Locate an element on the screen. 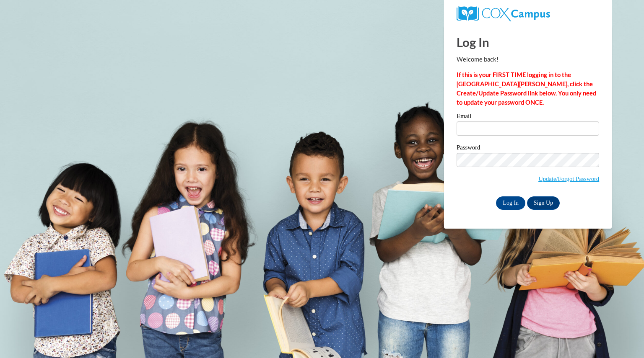 This screenshot has width=644, height=358. a: Sign Up is located at coordinates (543, 203).